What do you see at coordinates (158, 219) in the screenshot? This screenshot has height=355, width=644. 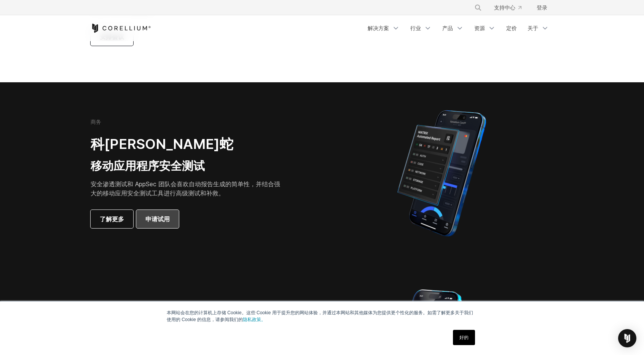 I see `font: 申请试用` at bounding box center [158, 219].